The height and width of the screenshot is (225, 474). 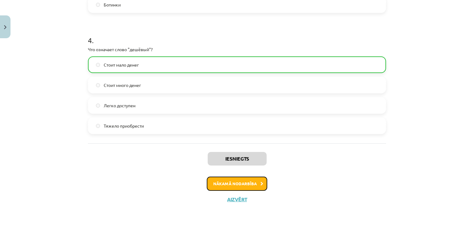 What do you see at coordinates (237, 35) in the screenshot?
I see `h1: 4 .` at bounding box center [237, 35].